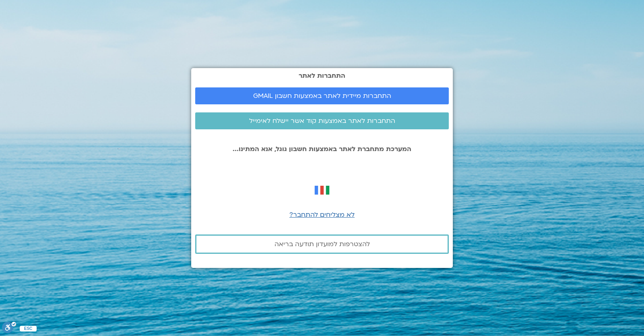  What do you see at coordinates (322, 244) in the screenshot?
I see `a: להצטרפות למועדון תודעה בריאה` at bounding box center [322, 244].